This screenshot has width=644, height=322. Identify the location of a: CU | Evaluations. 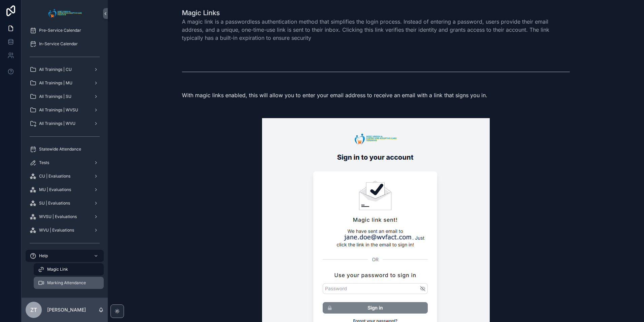
(65, 176).